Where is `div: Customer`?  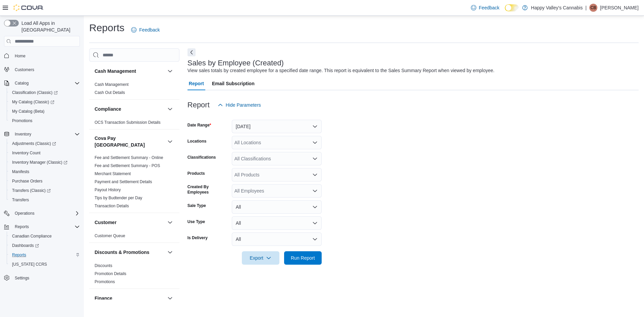 div: Customer is located at coordinates (134, 237).